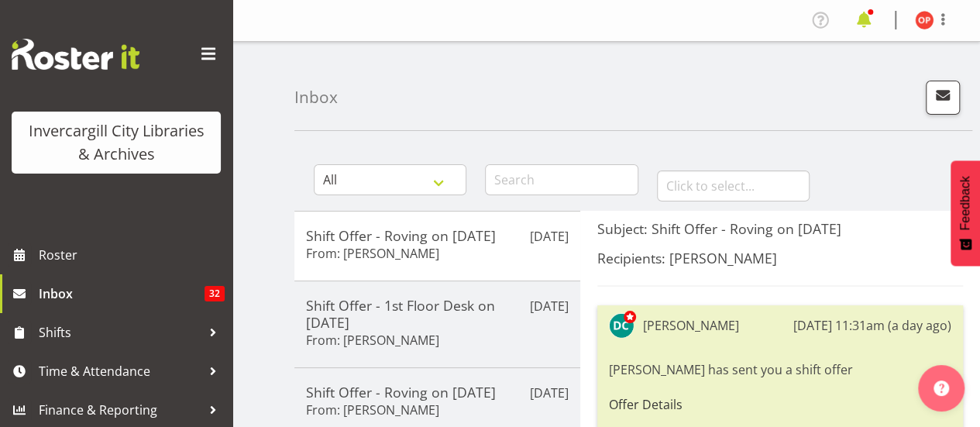 Image resolution: width=980 pixels, height=427 pixels. Describe the element at coordinates (132, 255) in the screenshot. I see `span: Roster` at that location.